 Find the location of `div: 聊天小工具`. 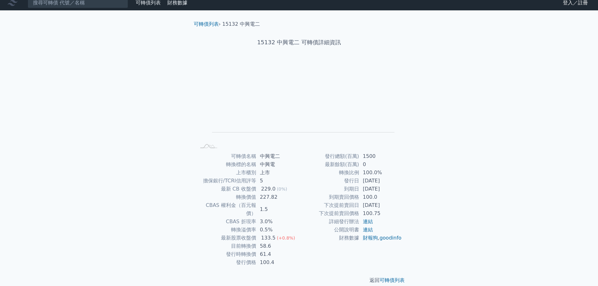

div: 聊天小工具 is located at coordinates (582, 271).